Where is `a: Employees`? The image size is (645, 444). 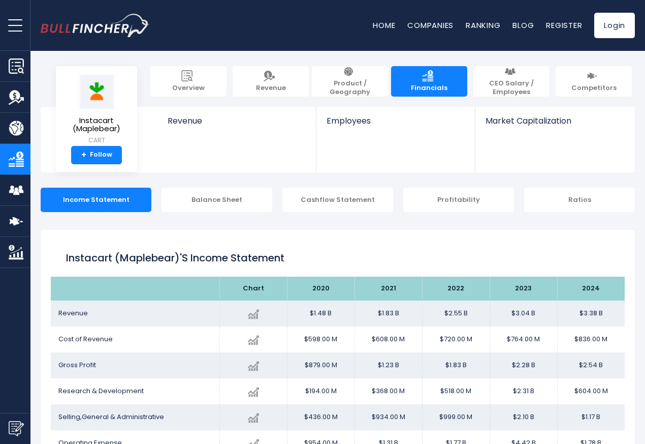 a: Employees is located at coordinates (395, 124).